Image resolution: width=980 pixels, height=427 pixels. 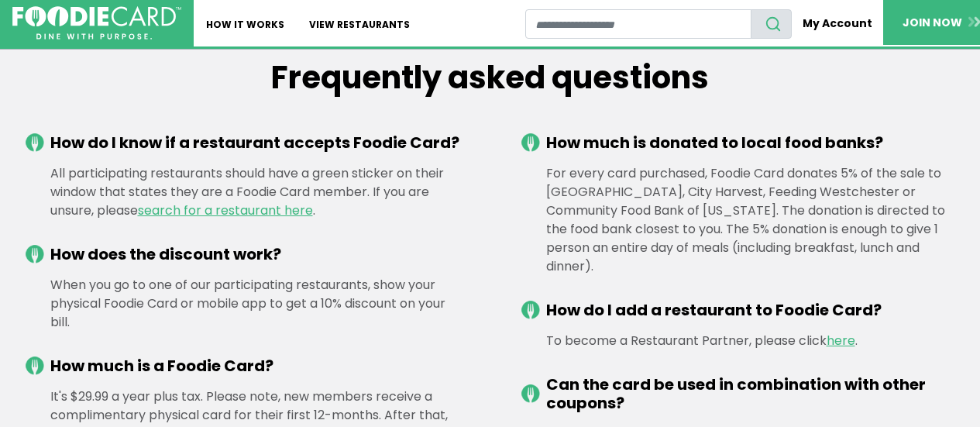 I want to click on div: When you go to one of our participating restaurants, show your physical Foodie Card or mobile app..., so click(x=242, y=304).